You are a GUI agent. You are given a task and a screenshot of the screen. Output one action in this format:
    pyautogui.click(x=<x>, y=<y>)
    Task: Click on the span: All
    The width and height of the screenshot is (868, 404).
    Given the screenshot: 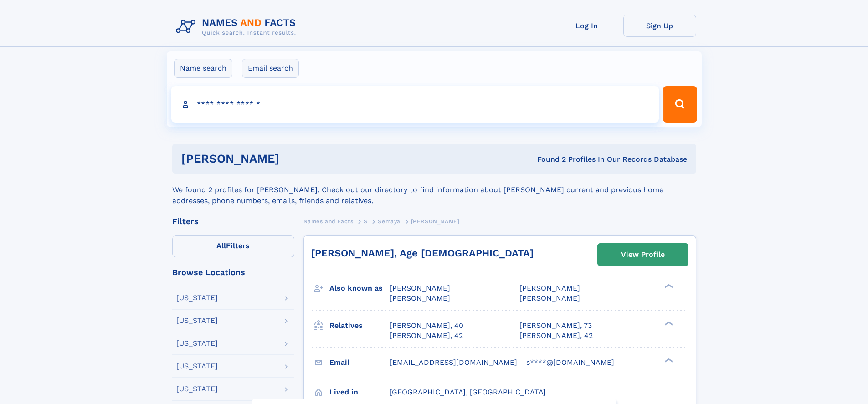 What is the action you would take?
    pyautogui.click(x=221, y=245)
    